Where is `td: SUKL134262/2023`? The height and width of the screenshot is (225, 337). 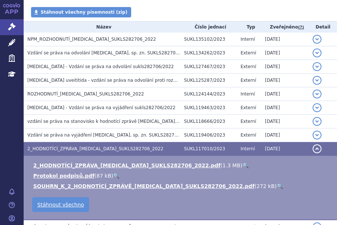
td: SUKL134262/2023 is located at coordinates (208, 53).